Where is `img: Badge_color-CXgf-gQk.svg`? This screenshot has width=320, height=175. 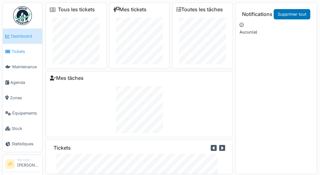 img: Badge_color-CXgf-gQk.svg is located at coordinates (23, 16).